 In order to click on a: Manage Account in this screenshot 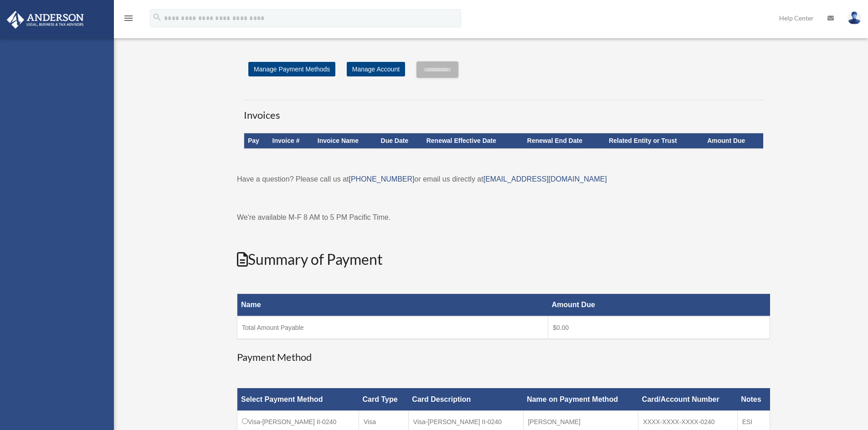, I will do `click(376, 69)`.